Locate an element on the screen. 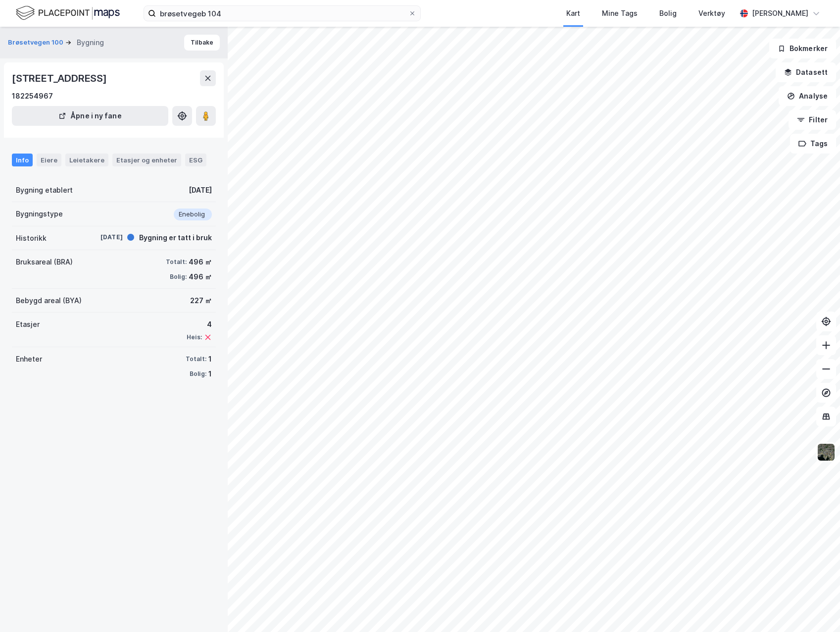 The image size is (840, 632). div: Bebygd areal (BYA) is located at coordinates (49, 300).